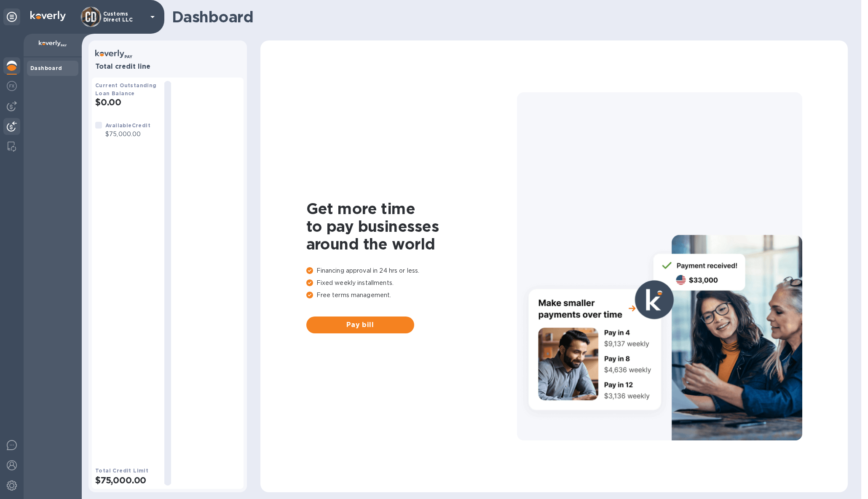 The height and width of the screenshot is (499, 868). What do you see at coordinates (126, 480) in the screenshot?
I see `h2: $75,000.00` at bounding box center [126, 480].